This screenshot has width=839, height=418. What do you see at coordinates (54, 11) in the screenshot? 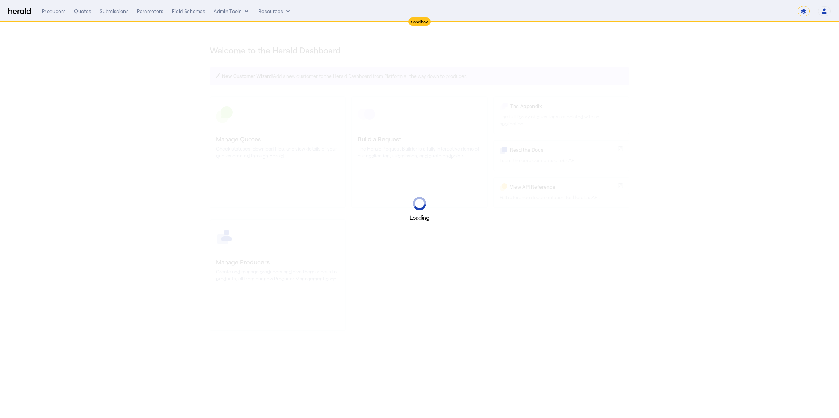
I see `div: Producers` at bounding box center [54, 11].